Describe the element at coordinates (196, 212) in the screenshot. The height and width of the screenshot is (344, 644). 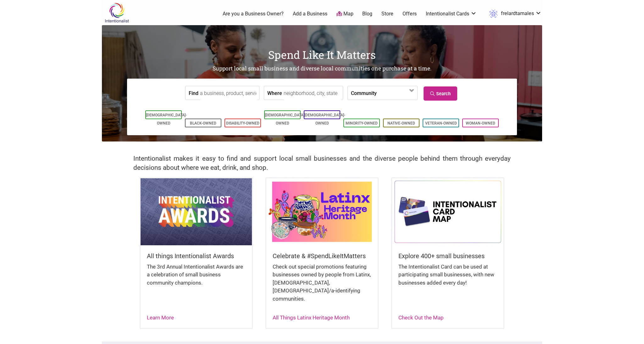
I see `img: Intentionalist Awards` at that location.